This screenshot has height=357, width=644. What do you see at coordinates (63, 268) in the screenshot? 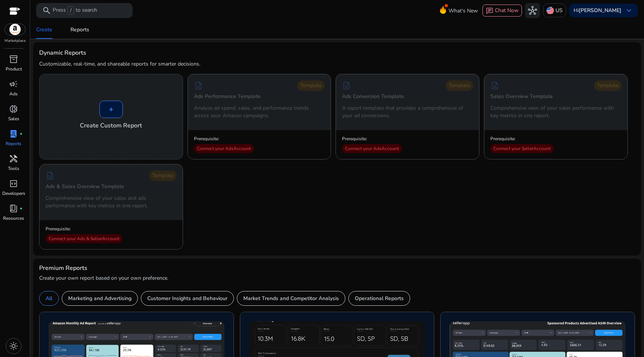
I see `h4: Premium Reports` at bounding box center [63, 268].